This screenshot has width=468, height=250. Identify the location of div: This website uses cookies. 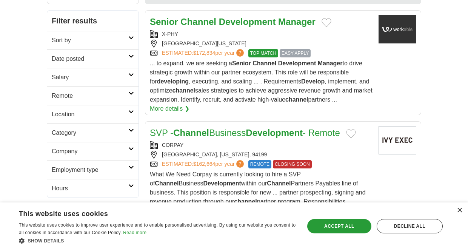
(148, 213).